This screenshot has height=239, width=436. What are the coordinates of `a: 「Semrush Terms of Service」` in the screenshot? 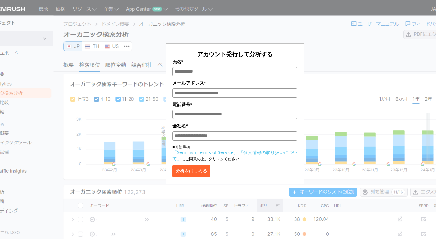 It's located at (205, 152).